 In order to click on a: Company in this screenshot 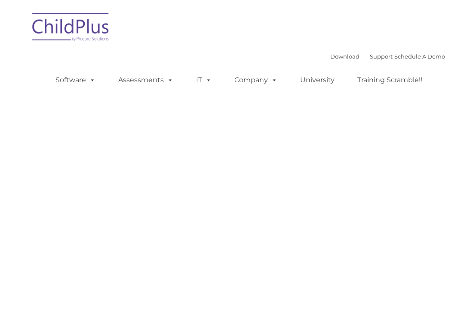, I will do `click(256, 80)`.